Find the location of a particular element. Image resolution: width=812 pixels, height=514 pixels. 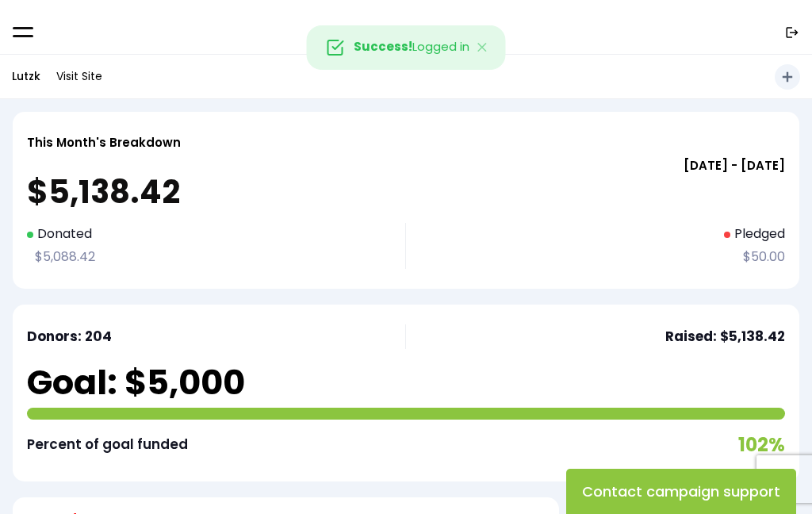

p: Lutzk is located at coordinates (26, 76).